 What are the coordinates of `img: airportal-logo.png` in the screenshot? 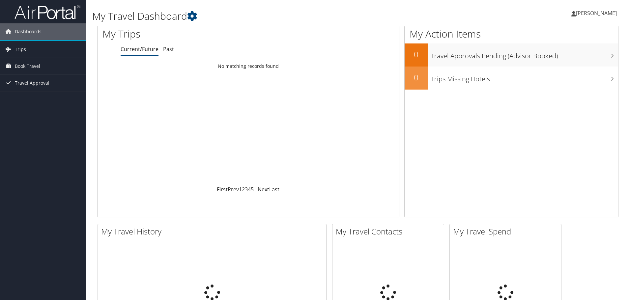 It's located at (47, 12).